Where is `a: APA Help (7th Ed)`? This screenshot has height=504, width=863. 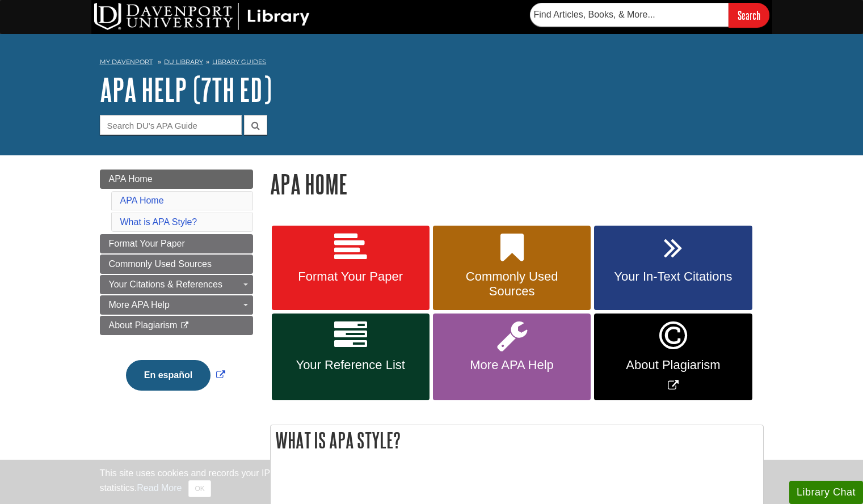 a: APA Help (7th Ed) is located at coordinates (186, 90).